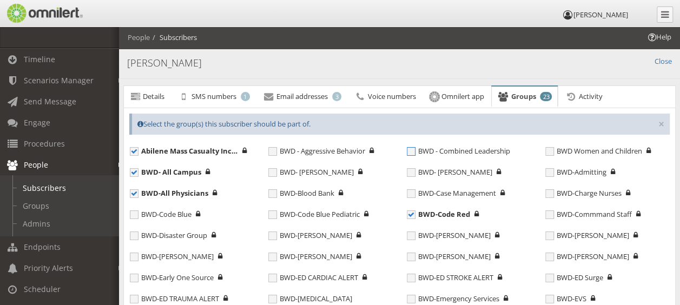  What do you see at coordinates (583, 97) in the screenshot?
I see `a: Activity` at bounding box center [583, 97].